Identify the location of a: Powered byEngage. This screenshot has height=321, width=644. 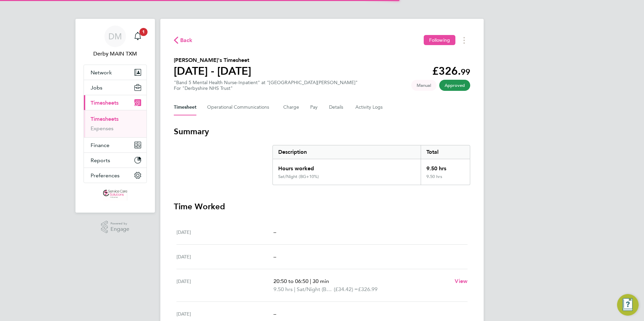
(115, 227).